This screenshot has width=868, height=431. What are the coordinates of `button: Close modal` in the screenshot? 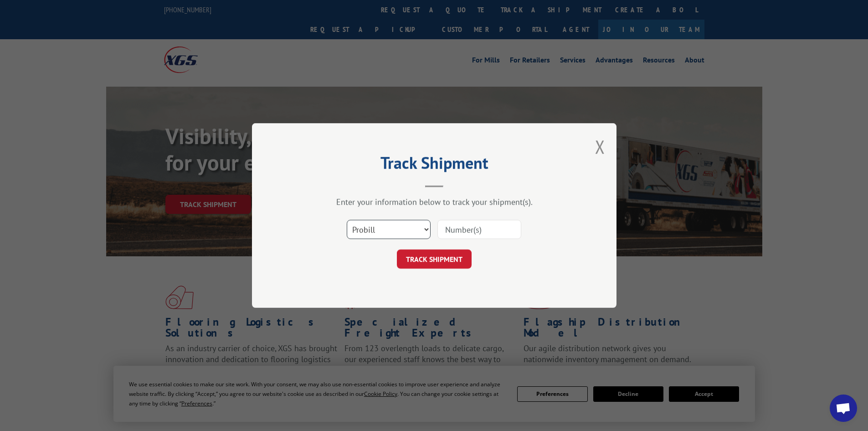 It's located at (600, 146).